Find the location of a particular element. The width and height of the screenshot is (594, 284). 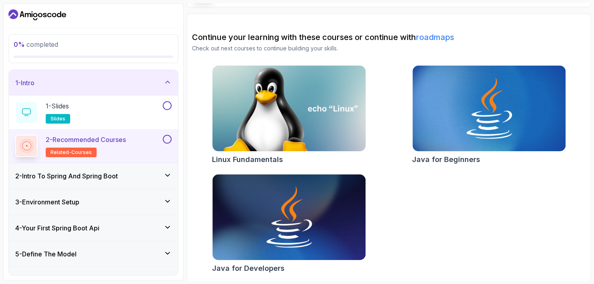

h3: 4 - Your First Spring Boot Api is located at coordinates (57, 228).